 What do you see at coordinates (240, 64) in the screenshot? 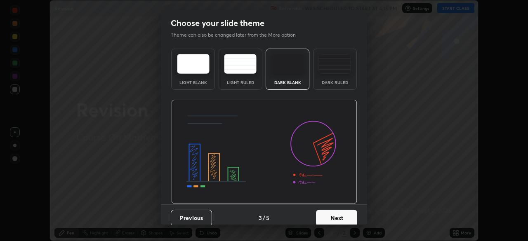
I see `img: lightRuledTheme.5fabf969.svg` at bounding box center [240, 64].